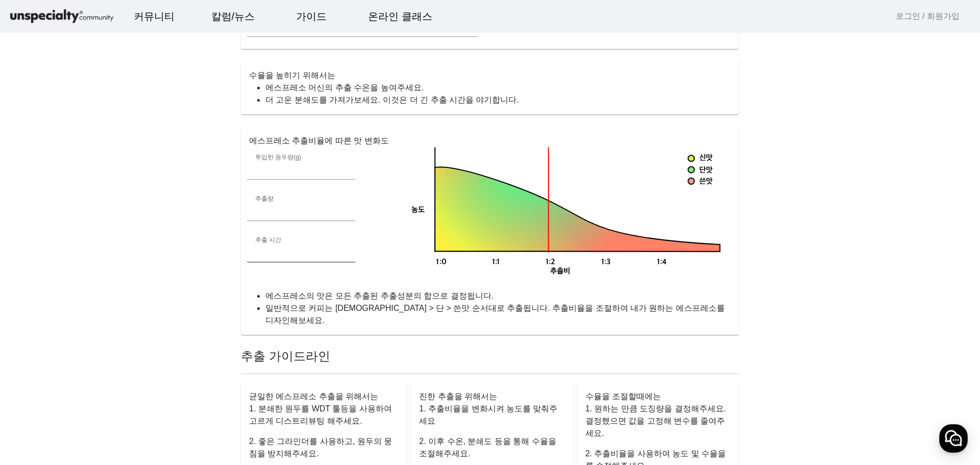 The image size is (980, 465). What do you see at coordinates (441, 262) in the screenshot?
I see `tspan: 1:0` at bounding box center [441, 262].